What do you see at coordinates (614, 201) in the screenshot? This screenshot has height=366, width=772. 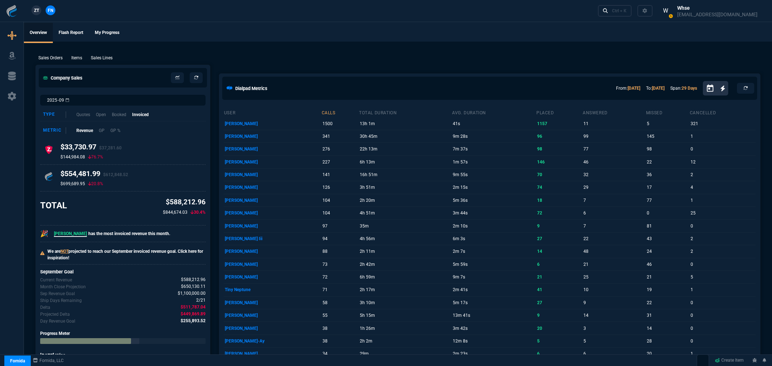 I see `p: 7` at bounding box center [614, 201].